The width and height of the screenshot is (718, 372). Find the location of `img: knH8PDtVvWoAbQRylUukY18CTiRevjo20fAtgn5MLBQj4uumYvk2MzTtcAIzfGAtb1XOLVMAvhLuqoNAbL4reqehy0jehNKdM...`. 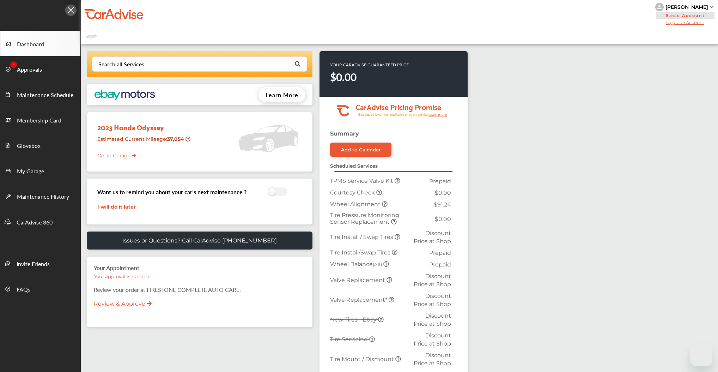

img: knH8PDtVvWoAbQRylUukY18CTiRevjo20fAtgn5MLBQj4uumYvk2MzTtcAIzfGAtb1XOLVMAvhLuqoNAbL4reqehy0jehNKdM... is located at coordinates (660, 7).